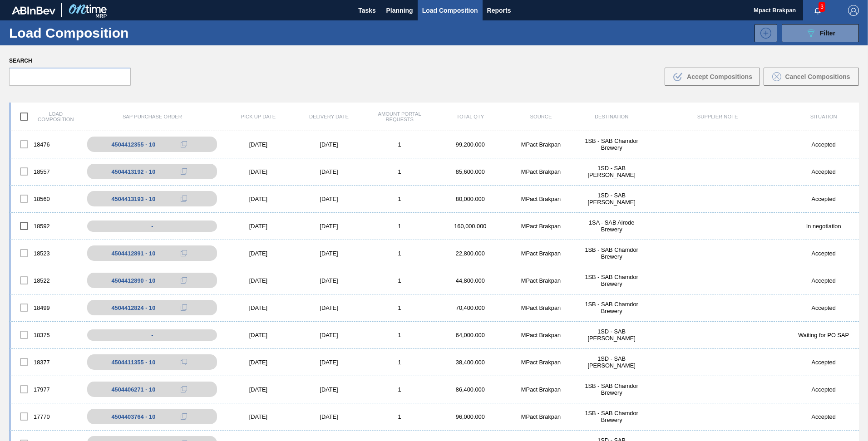 The image size is (868, 441). Describe the element at coordinates (47, 389) in the screenshot. I see `div: 17977` at that location.